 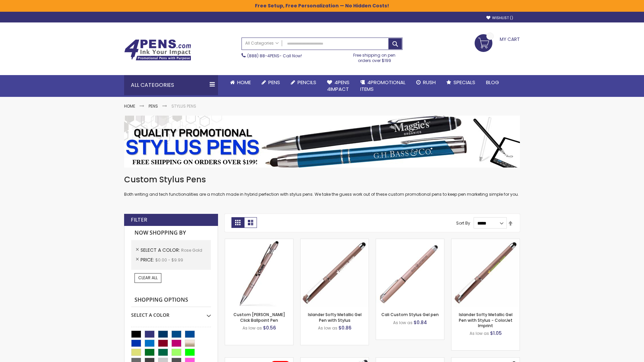 What do you see at coordinates (334, 241) in the screenshot?
I see `a: Islander Softy Metallic Gel Pen with Stylus-Rose Gold` at bounding box center [334, 241].